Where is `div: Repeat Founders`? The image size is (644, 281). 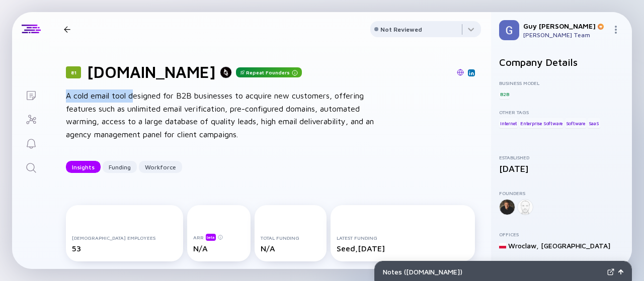 div: Repeat Founders is located at coordinates (268, 73).